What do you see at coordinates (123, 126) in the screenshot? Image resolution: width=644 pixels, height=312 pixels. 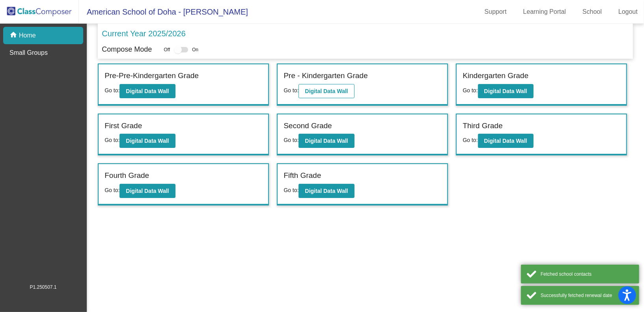 I see `label: First Grade` at bounding box center [123, 126].